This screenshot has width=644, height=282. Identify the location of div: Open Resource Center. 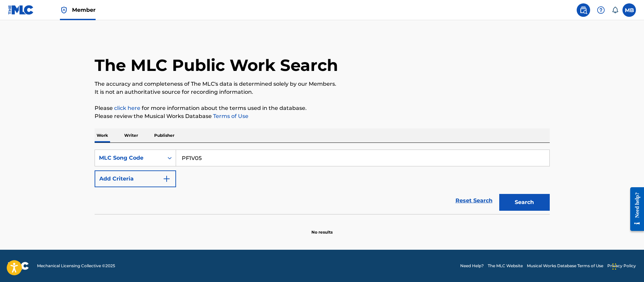
(12, 27).